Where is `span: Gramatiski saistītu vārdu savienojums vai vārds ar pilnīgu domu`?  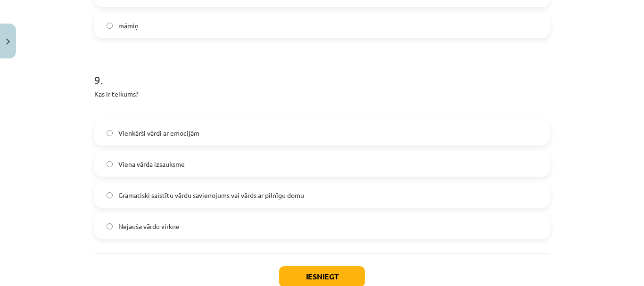
span: Gramatiski saistītu vārdu savienojums vai vārds ar pilnīgu domu is located at coordinates (211, 195).